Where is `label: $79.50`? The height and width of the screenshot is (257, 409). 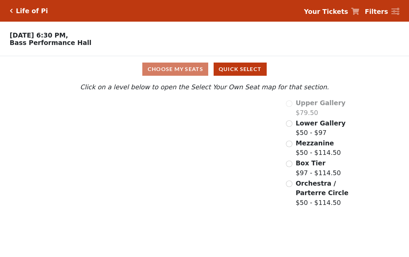 label: $79.50 is located at coordinates (320, 107).